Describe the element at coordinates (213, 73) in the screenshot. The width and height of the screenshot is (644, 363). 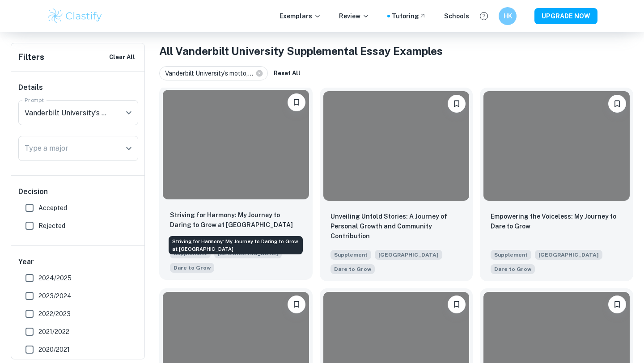
I see `div: Vanderbilt University’s motto,...` at that location.